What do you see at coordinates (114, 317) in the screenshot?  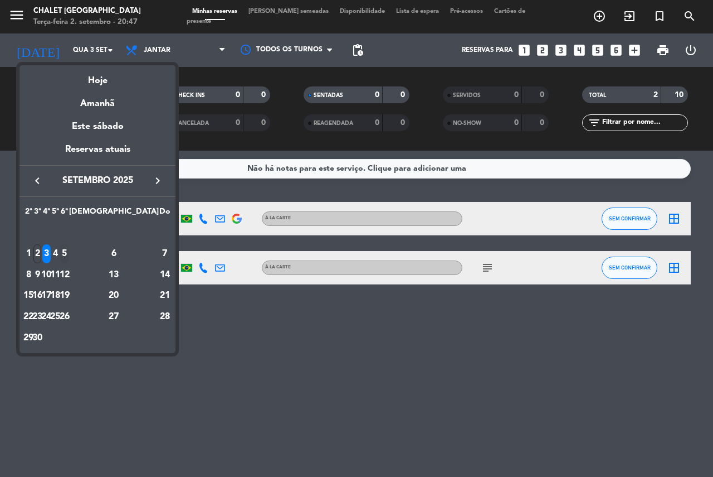 I see `td: 27 de setembro de 2025` at bounding box center [114, 317].